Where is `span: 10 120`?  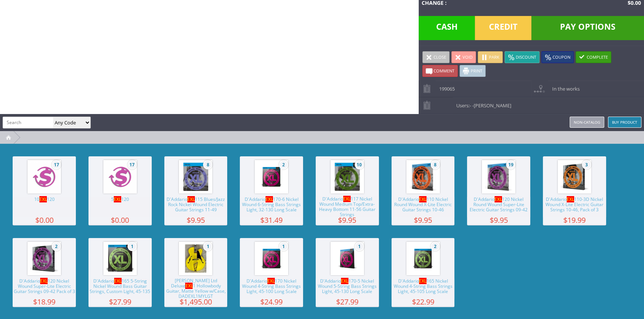 span: 10 120 is located at coordinates (44, 207).